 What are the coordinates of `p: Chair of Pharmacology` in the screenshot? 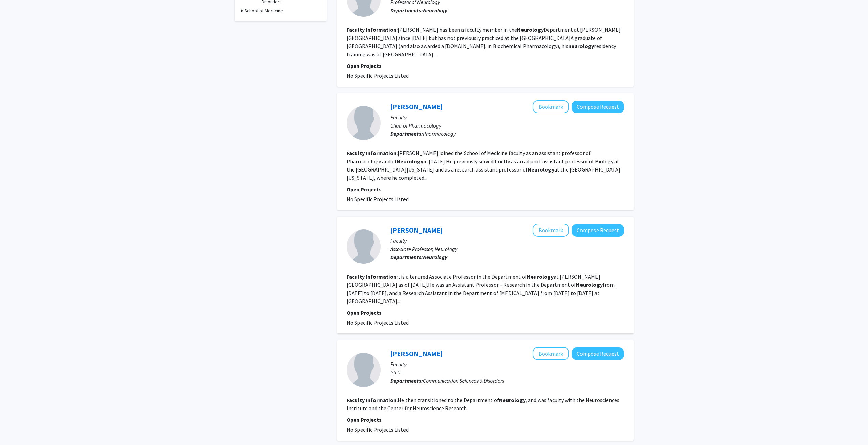 It's located at (507, 126).